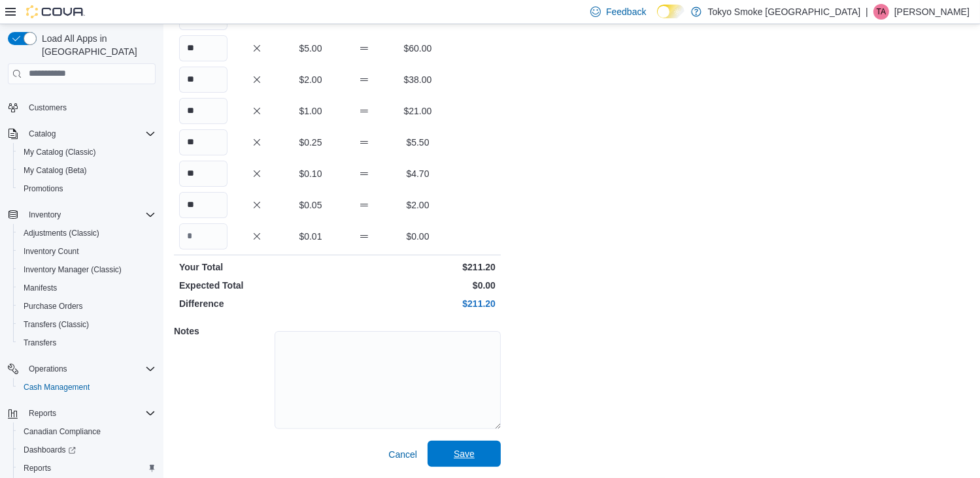 The width and height of the screenshot is (980, 478). Describe the element at coordinates (40, 343) in the screenshot. I see `a: Transfers` at that location.